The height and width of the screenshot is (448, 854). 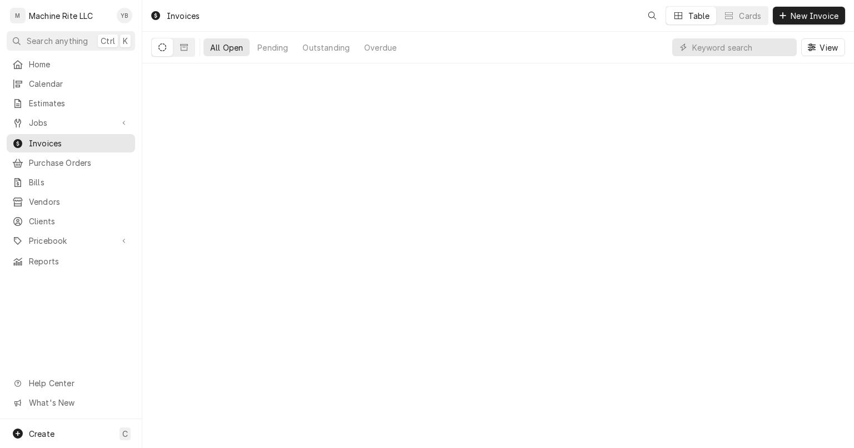 What do you see at coordinates (79, 143) in the screenshot?
I see `span: Invoices` at bounding box center [79, 143].